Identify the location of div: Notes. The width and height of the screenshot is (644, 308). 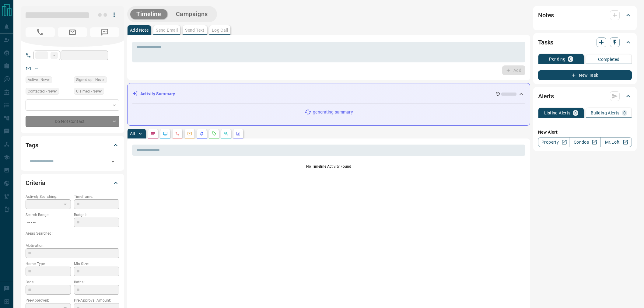
(585, 15).